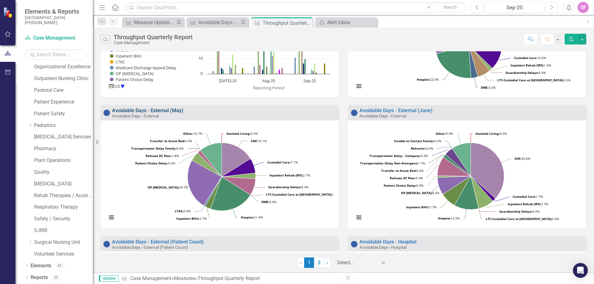 The width and height of the screenshot is (594, 284). What do you see at coordinates (302, 59) in the screenshot?
I see `path: Sep-25, 20. Custodial Care.` at bounding box center [302, 59].